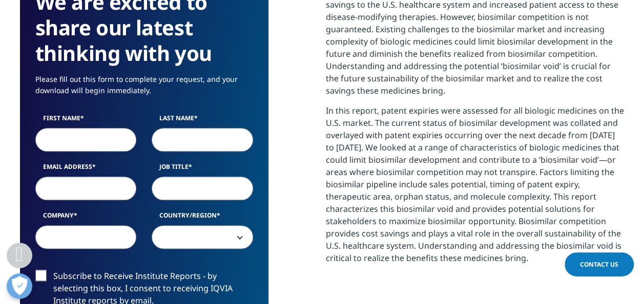 The image size is (644, 304). I want to click on a: Contact Us, so click(599, 264).